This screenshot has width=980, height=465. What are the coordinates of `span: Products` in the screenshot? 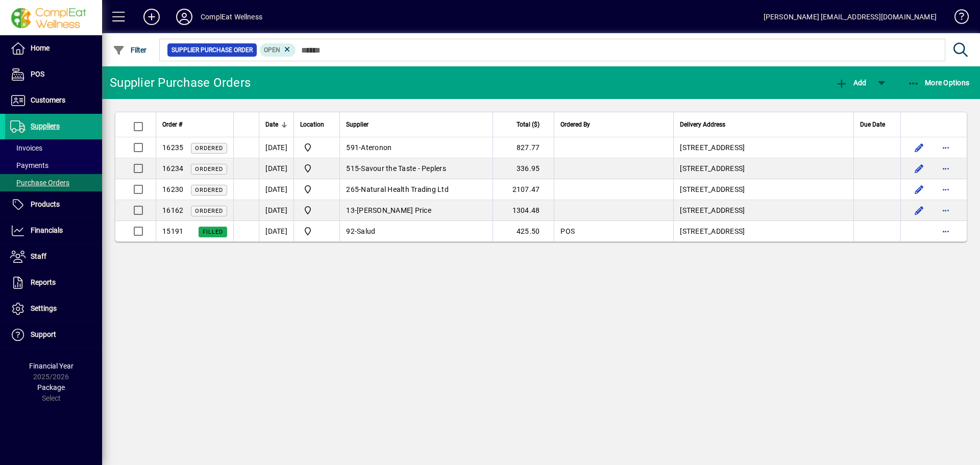 It's located at (45, 204).